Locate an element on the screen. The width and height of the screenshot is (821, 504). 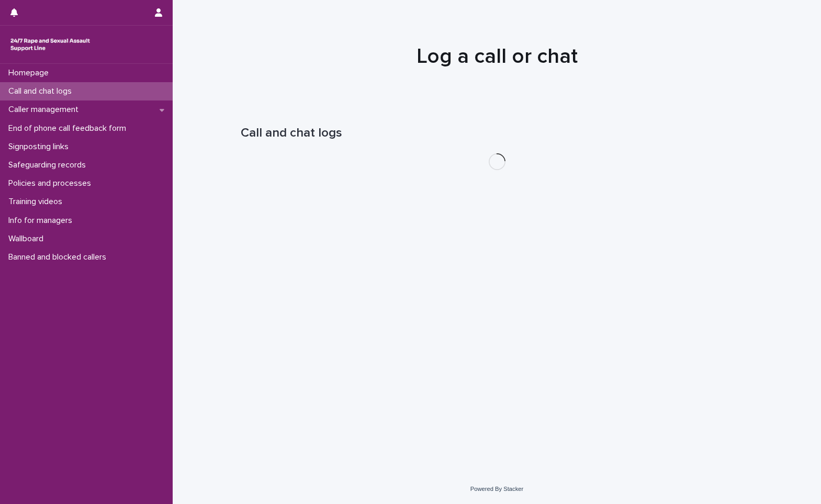
p: Homepage is located at coordinates (31, 73).